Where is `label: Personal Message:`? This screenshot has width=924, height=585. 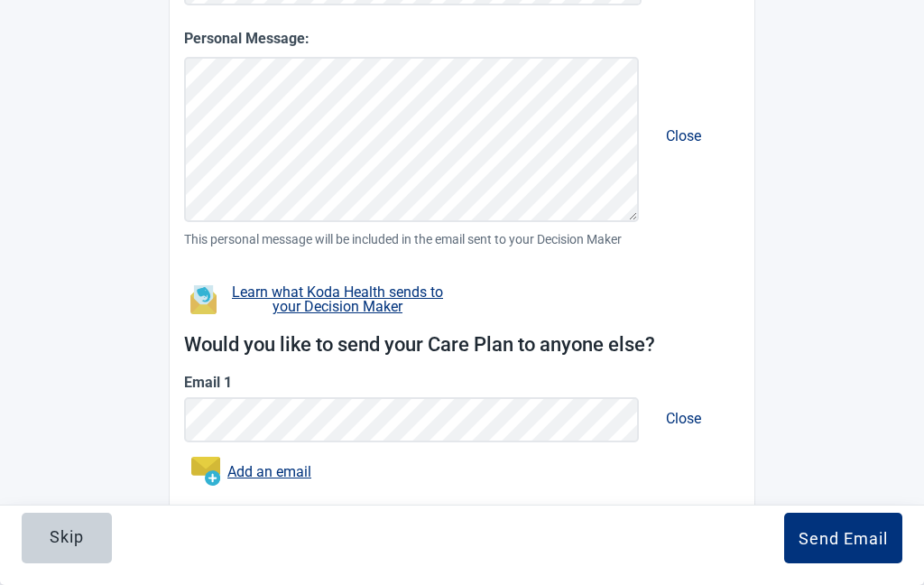 label: Personal Message: is located at coordinates (462, 38).